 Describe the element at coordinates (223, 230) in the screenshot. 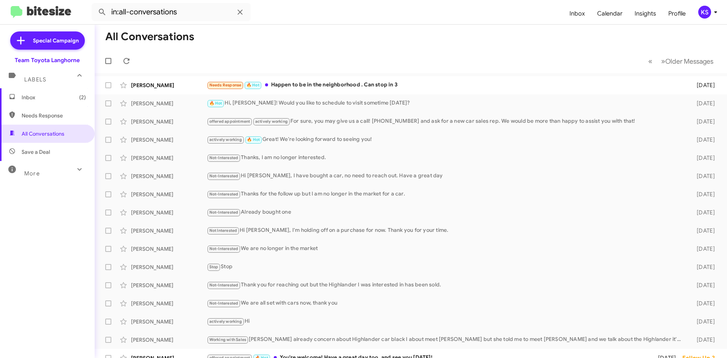

I see `span: Not Interested` at that location.